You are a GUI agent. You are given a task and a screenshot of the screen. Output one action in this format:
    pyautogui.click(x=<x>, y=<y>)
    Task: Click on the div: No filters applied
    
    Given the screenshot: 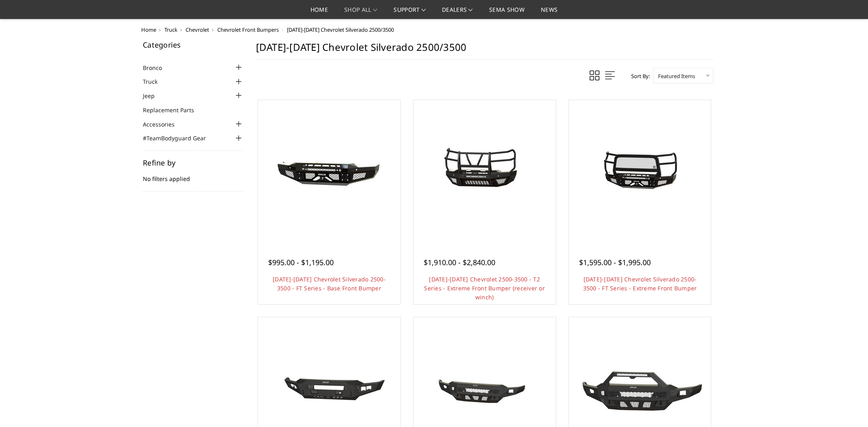 What is the action you would take?
    pyautogui.click(x=193, y=175)
    